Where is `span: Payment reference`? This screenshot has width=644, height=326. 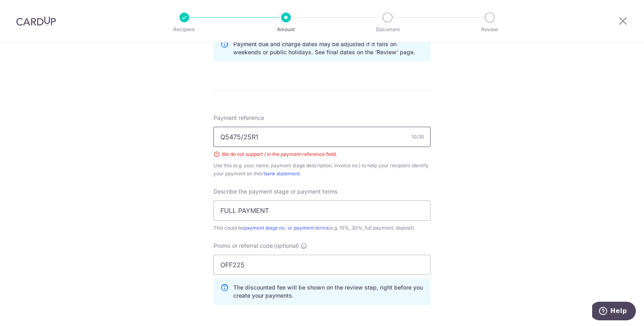 span: Payment reference is located at coordinates (238, 118).